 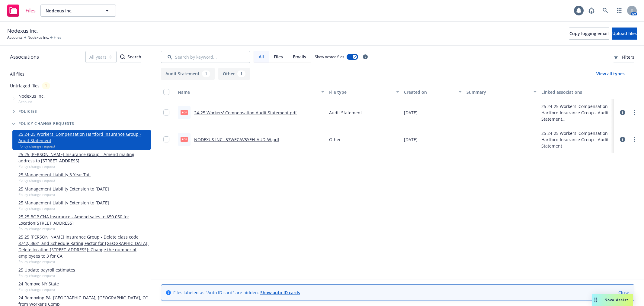 What do you see at coordinates (46, 123) in the screenshot?
I see `span: Policy change requests` at bounding box center [46, 123].